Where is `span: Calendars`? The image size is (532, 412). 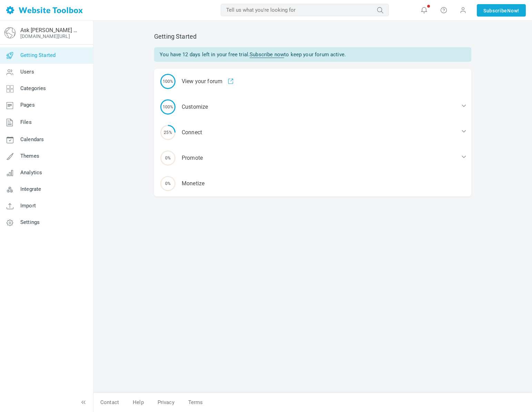
span: Calendars is located at coordinates (32, 139).